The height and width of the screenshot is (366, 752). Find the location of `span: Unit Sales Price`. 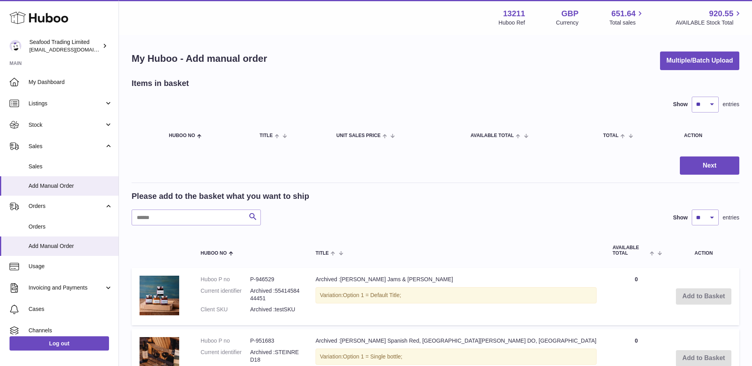

span: Unit Sales Price is located at coordinates (358, 136).